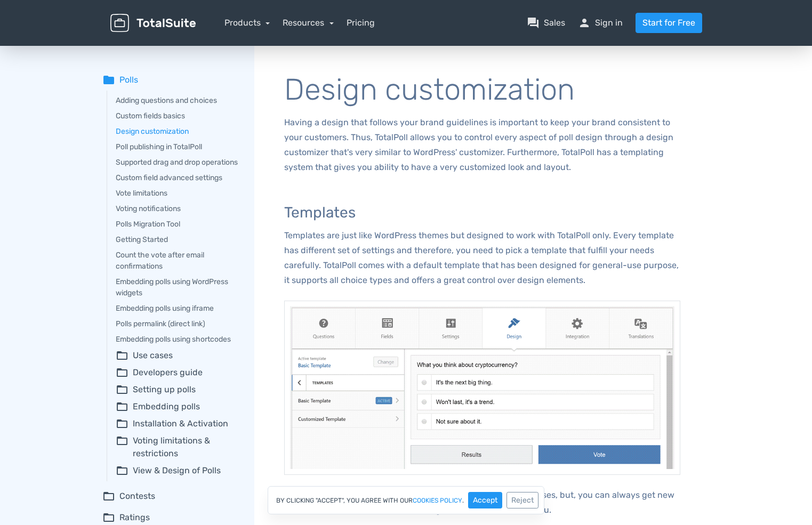 This screenshot has width=812, height=525. Describe the element at coordinates (482, 213) in the screenshot. I see `h3: Templates` at that location.